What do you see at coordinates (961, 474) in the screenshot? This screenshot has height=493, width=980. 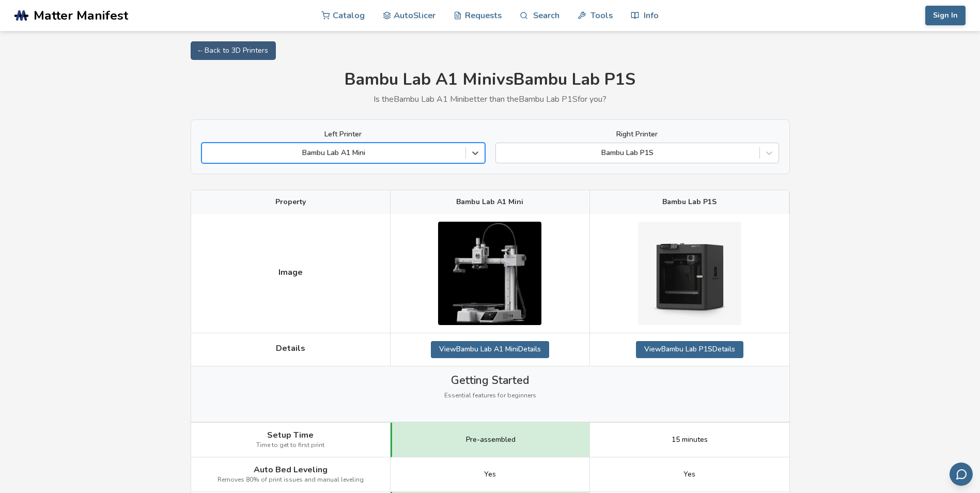 I see `button: Send feedback via email` at bounding box center [961, 474].